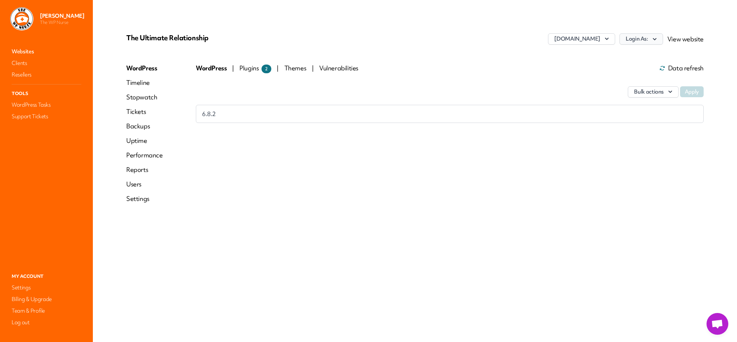 The height and width of the screenshot is (342, 737). I want to click on a: Log out, so click(46, 322).